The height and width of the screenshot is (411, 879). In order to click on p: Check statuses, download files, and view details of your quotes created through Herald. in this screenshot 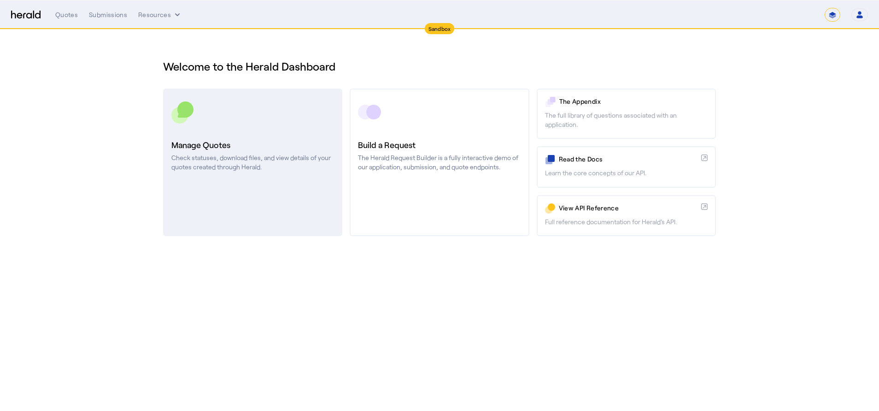, I will do `click(253, 162)`.